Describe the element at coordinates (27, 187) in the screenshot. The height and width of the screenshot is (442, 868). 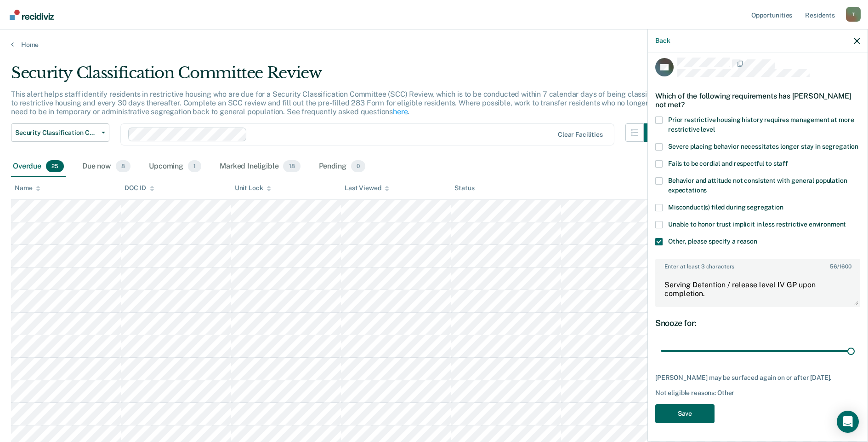
I see `div: Name` at that location.